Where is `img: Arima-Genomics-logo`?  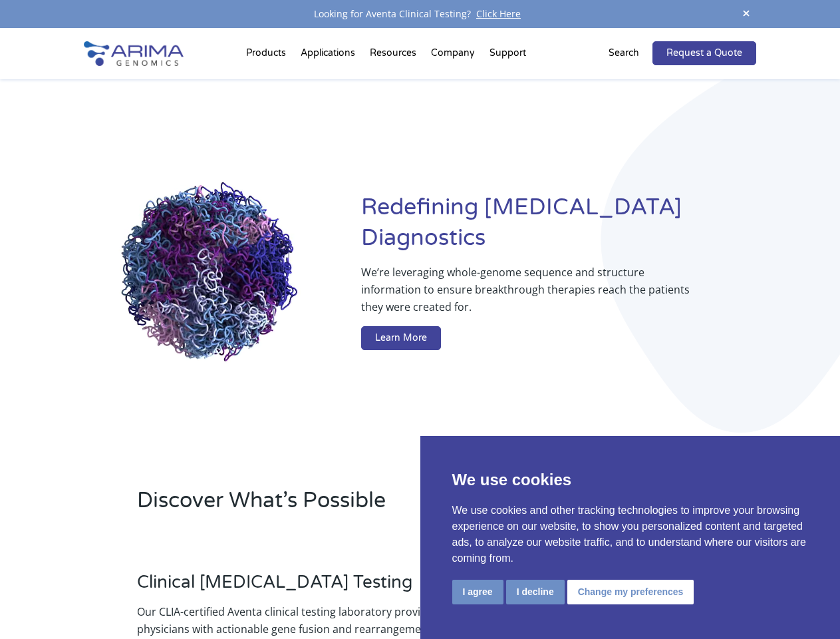 img: Arima-Genomics-logo is located at coordinates (134, 53).